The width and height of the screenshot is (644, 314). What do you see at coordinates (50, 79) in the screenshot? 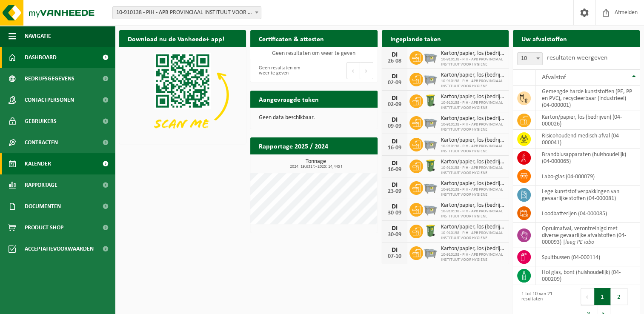
I see `span: Bedrijfsgegevens` at bounding box center [50, 79].